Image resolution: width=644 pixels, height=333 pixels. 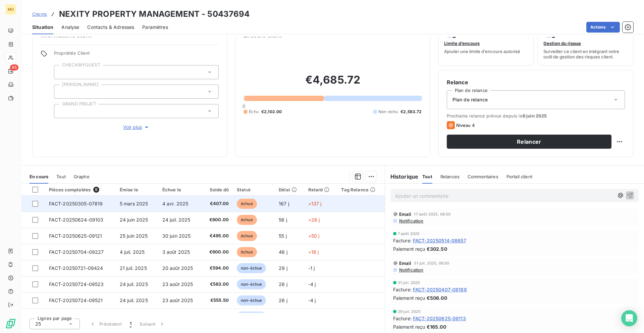 What do you see at coordinates (529, 142) in the screenshot?
I see `button: Relancer` at bounding box center [529, 142].